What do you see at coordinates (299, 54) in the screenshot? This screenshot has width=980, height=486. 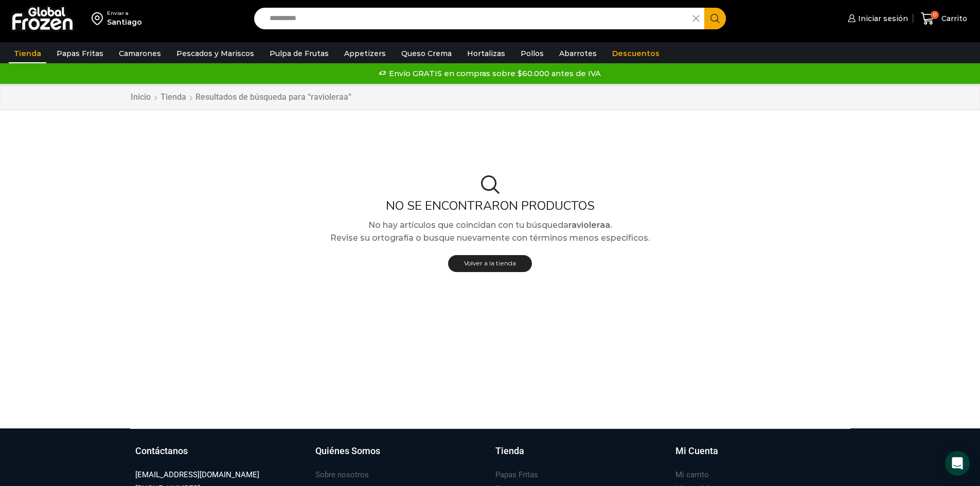 I see `a: Pulpa de Frutas` at bounding box center [299, 54].